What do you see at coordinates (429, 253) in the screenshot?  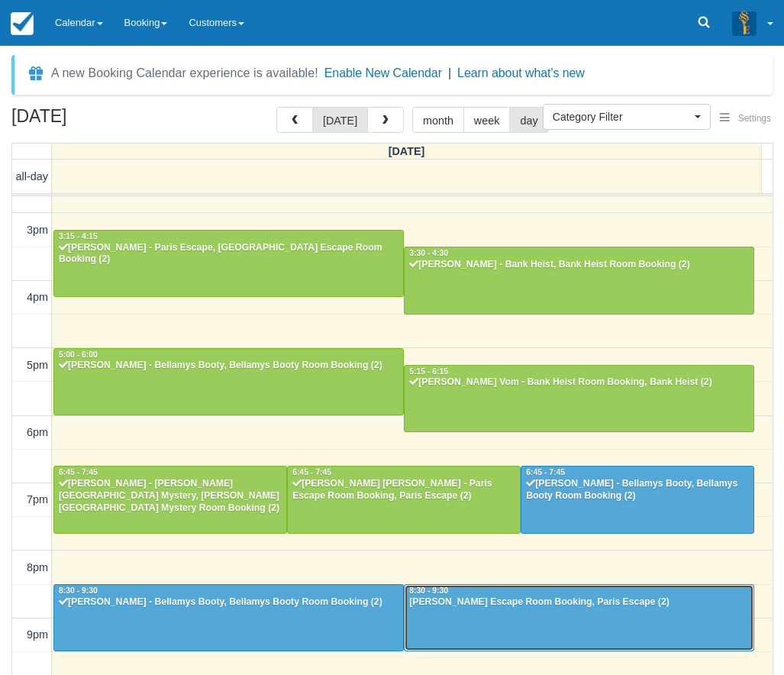 I see `span: 3:30 - 4:30` at bounding box center [429, 253].